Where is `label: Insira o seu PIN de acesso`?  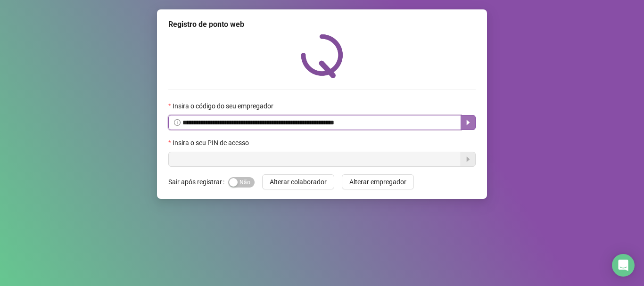 label: Insira o seu PIN de acesso is located at coordinates (212, 143).